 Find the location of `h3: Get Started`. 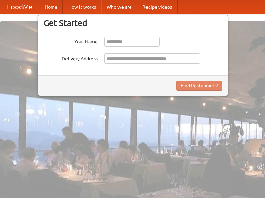

h3: Get Started is located at coordinates (133, 23).